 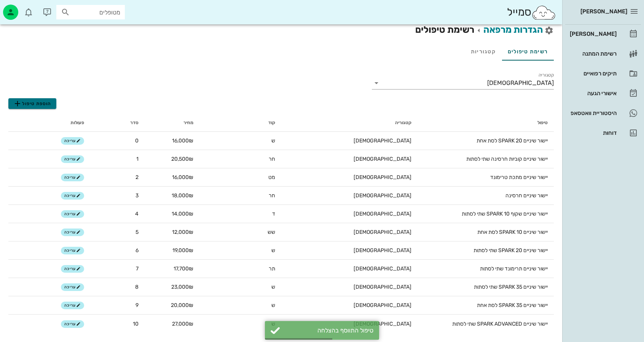 What do you see at coordinates (329, 330) in the screenshot?
I see `div: טיפול התווסף בהצלחה` at bounding box center [329, 330].